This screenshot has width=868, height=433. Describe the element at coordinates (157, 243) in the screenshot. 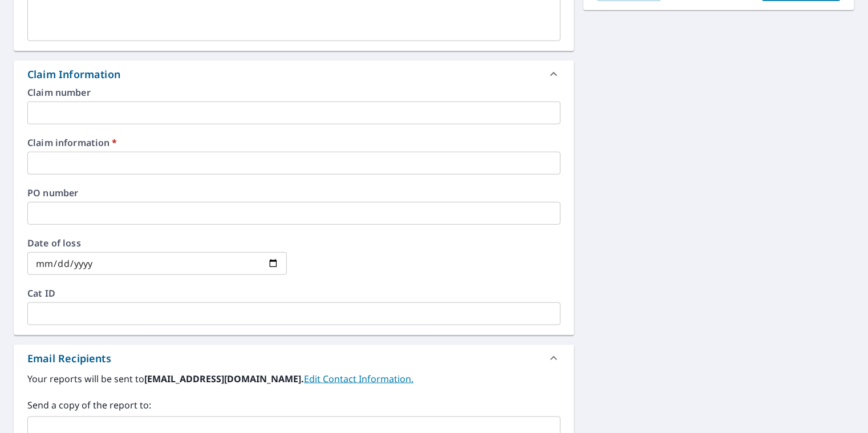

I see `label: Date of loss` at that location.